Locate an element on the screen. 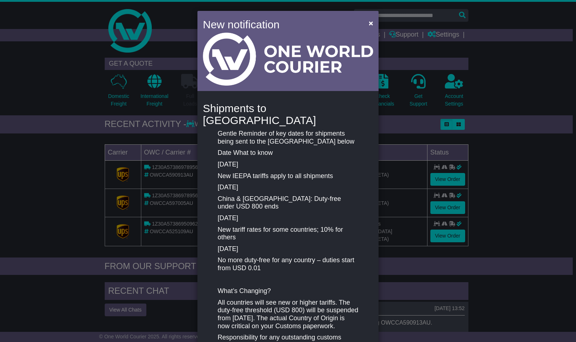 The image size is (576, 342). p: All countries will see new or higher tariffs. The duty-free threshold (USD 800) will be suspended... is located at coordinates (288, 314).